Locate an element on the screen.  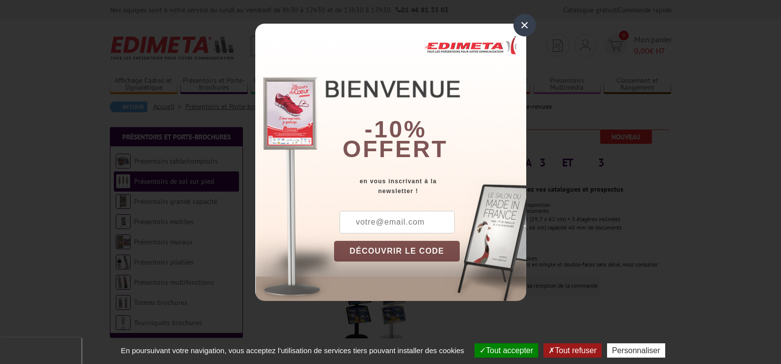
font: offert is located at coordinates (395, 149).